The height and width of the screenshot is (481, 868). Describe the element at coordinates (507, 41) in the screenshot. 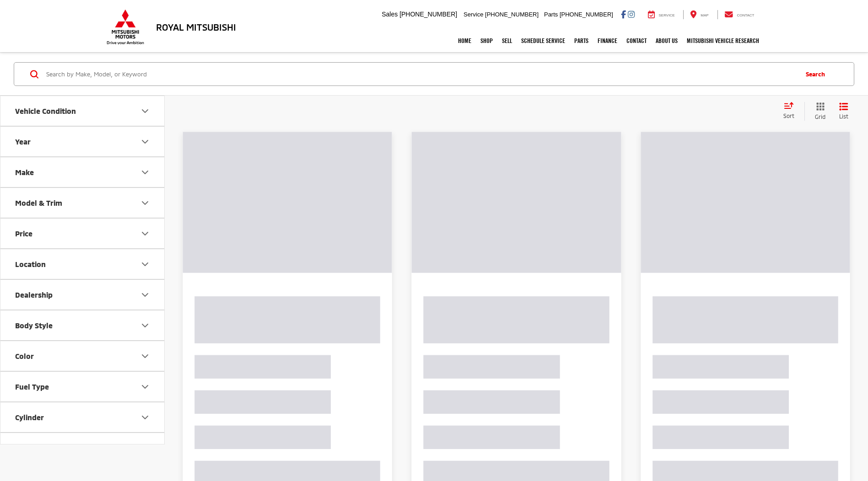

I see `a: Sell` at that location.